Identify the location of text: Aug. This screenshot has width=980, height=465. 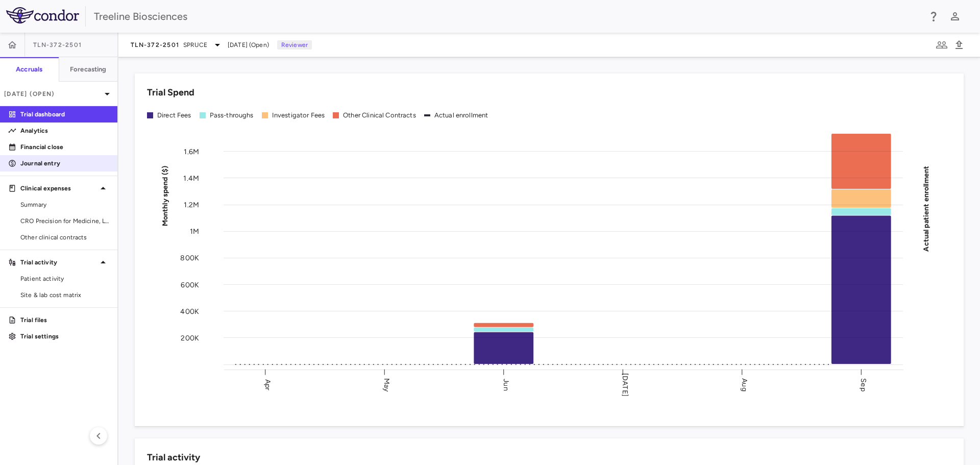
(745, 384).